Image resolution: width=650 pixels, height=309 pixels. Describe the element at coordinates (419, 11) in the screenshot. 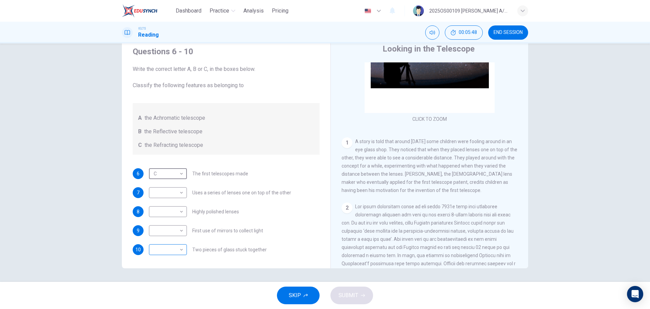

I see `img: Profile picture` at that location.